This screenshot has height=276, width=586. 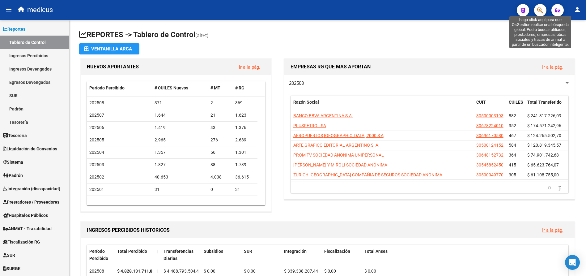 What do you see at coordinates (560, 187) in the screenshot?
I see `a: go to next page` at bounding box center [560, 187].